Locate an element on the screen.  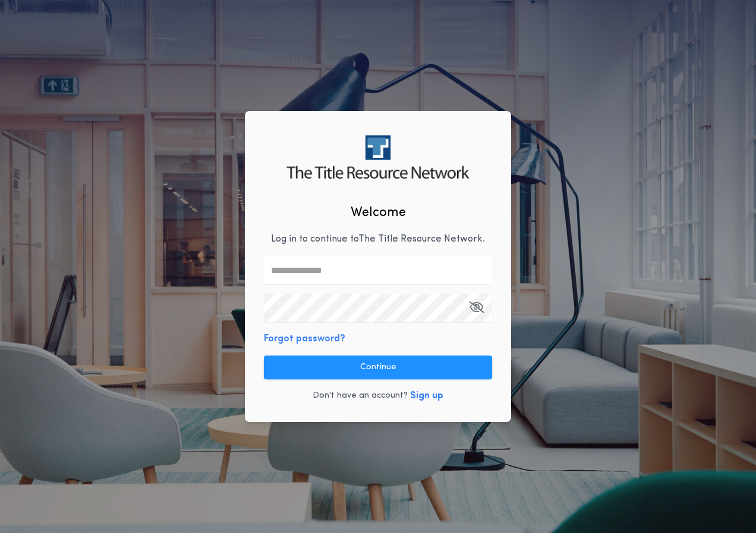
p: Log in to continue to The Title Resource Network . is located at coordinates (378, 240).